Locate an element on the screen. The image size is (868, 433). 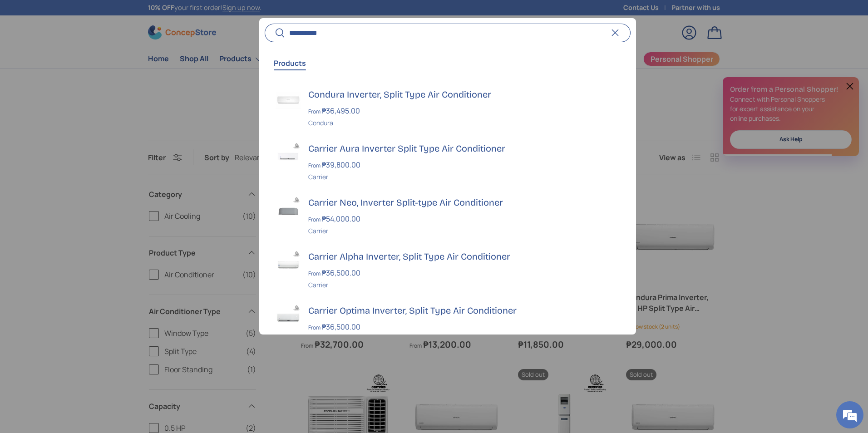
a: condura-split-type-aircon-indoor-unit-full-view-mang-kosme Condura Inverter, Split Type Air Condi... is located at coordinates (447, 107).